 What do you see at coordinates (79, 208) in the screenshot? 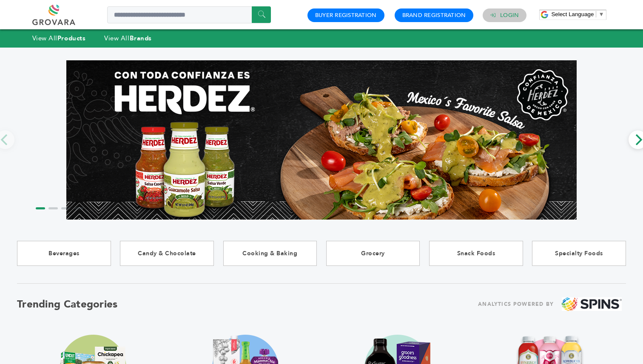
I see `li: Page dot 4` at bounding box center [79, 208].